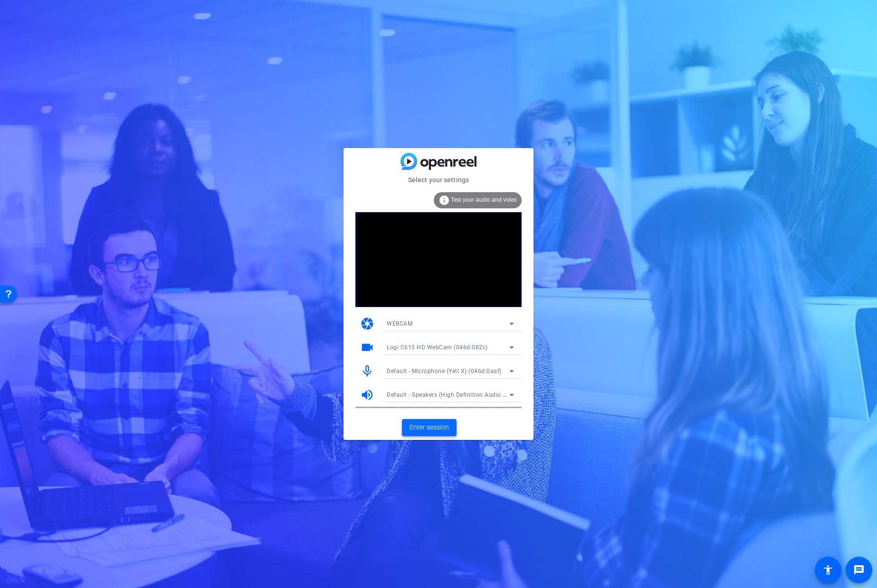  I want to click on span: Logi C615 HD WebCam (046d:082c), so click(437, 347).